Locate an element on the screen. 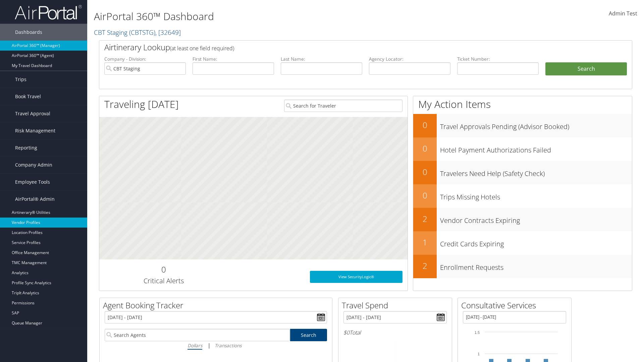  span: (at least one field required) is located at coordinates (202, 48).